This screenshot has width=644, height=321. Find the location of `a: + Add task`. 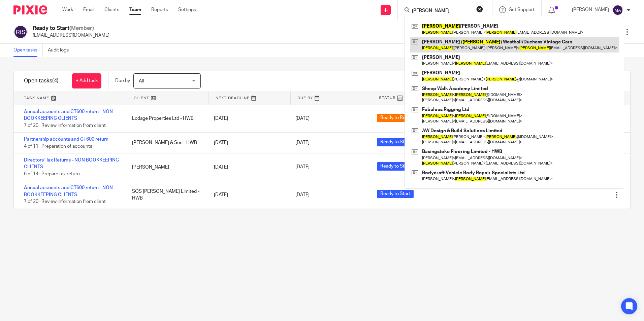

a: + Add task is located at coordinates (86, 81).